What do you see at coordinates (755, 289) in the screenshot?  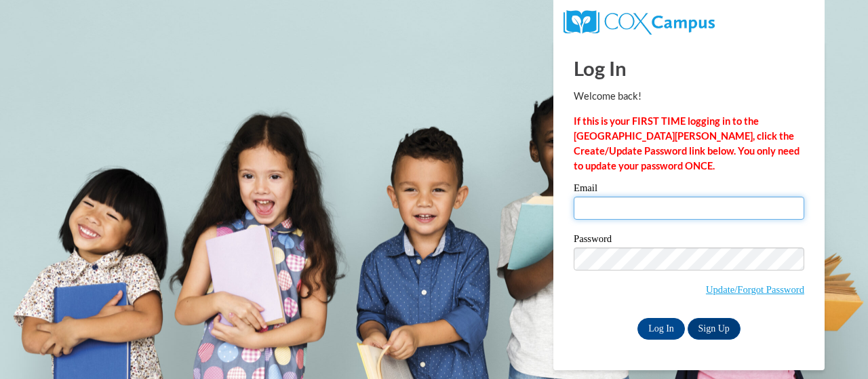 I see `a: Update/Forgot Password` at bounding box center [755, 289].